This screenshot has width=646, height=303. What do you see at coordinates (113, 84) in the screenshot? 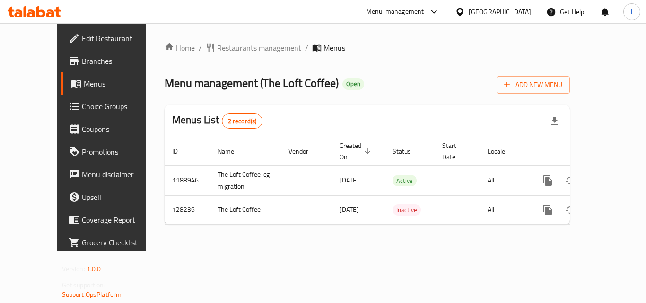
I see `a: Menus` at bounding box center [113, 84].